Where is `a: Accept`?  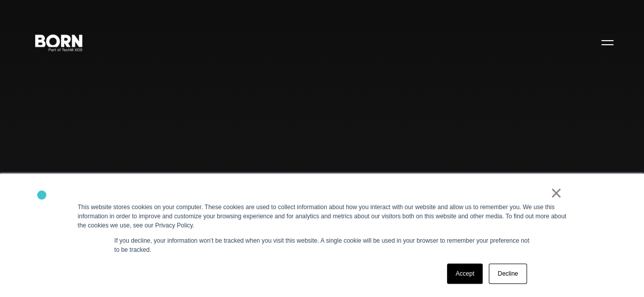 a: Accept is located at coordinates (464, 274).